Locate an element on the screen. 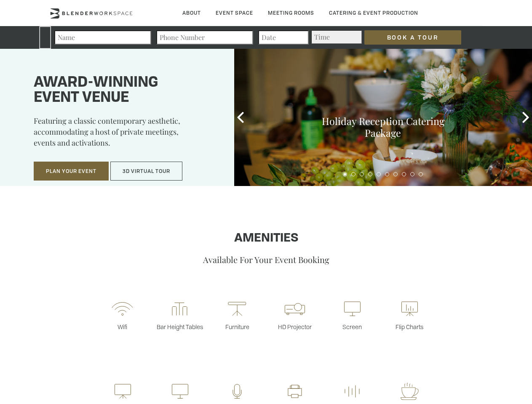  a: Holiday Reception Catering Package is located at coordinates (383, 126).